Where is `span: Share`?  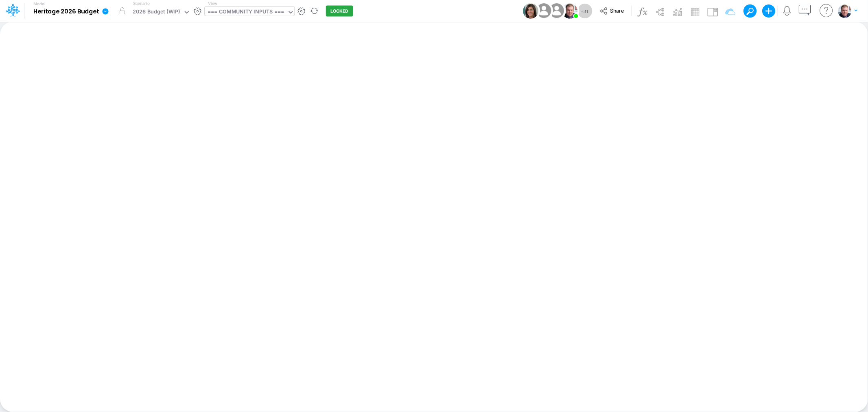
span: Share is located at coordinates (617, 10).